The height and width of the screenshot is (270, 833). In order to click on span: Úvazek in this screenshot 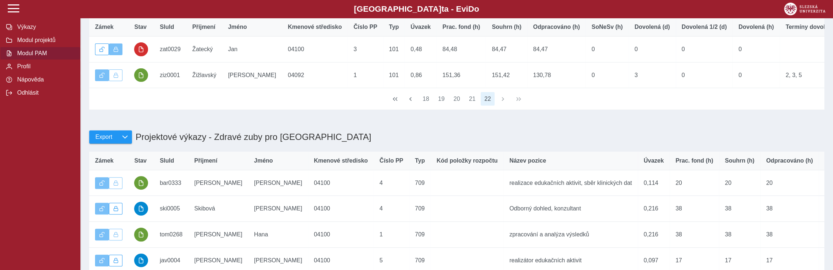, I will do `click(420, 27)`.